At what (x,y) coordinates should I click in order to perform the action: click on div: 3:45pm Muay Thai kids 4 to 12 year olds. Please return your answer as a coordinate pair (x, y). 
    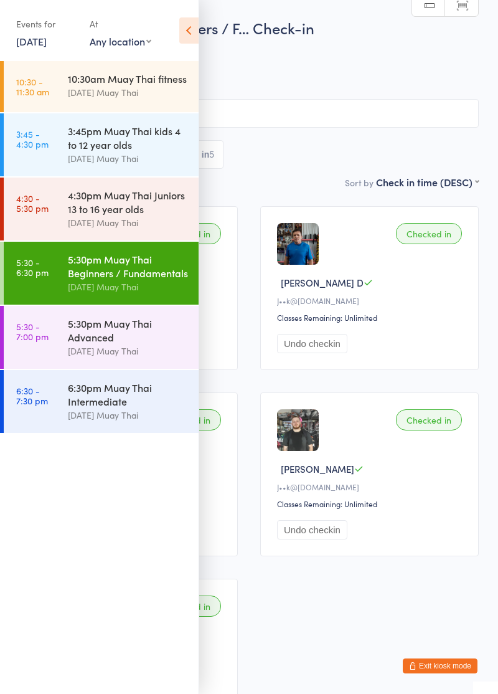
    Looking at the image, I should click on (128, 138).